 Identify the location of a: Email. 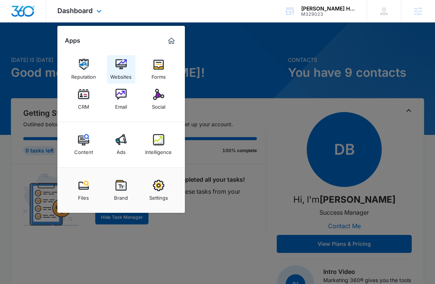
(121, 99).